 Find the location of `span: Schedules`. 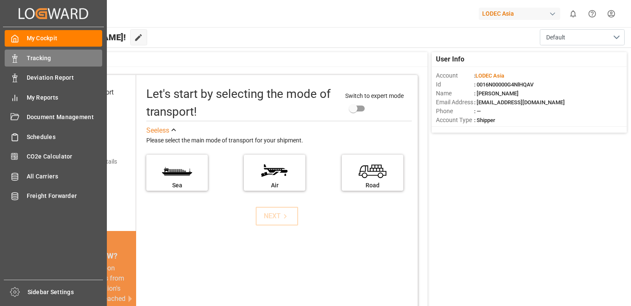

span: Schedules is located at coordinates (65, 137).